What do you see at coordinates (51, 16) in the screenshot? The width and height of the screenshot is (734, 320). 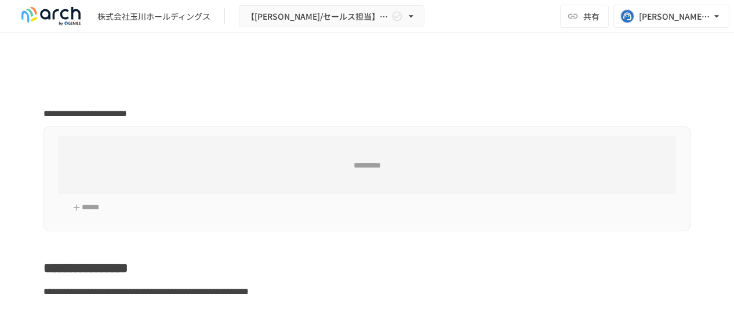 I see `img: logo-default@2x-9cf2c760.svg` at bounding box center [51, 16].